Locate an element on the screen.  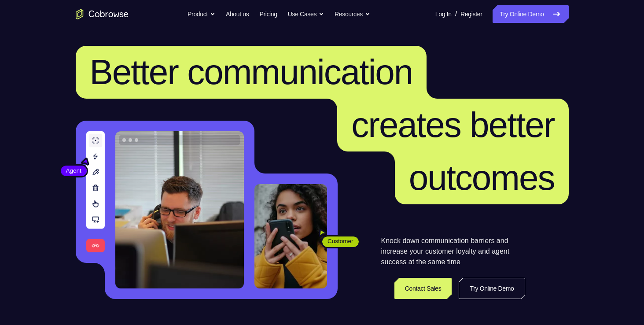
a: Pricing is located at coordinates (268, 14).